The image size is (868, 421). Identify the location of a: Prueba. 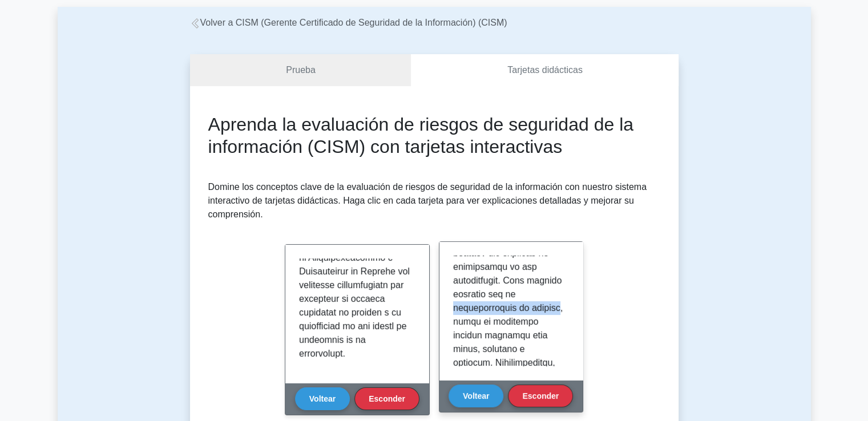
(301, 70).